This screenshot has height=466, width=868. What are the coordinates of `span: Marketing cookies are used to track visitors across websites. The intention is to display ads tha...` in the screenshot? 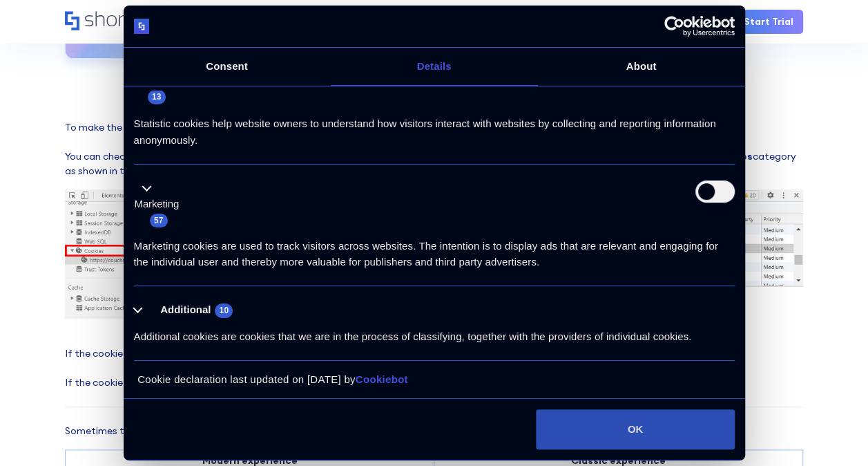 It's located at (426, 253).